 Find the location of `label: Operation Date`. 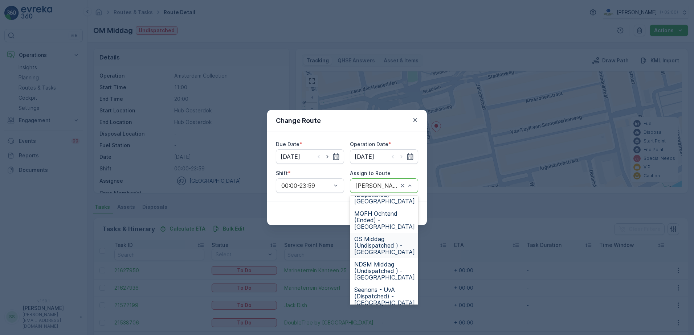

label: Operation Date is located at coordinates (369, 144).